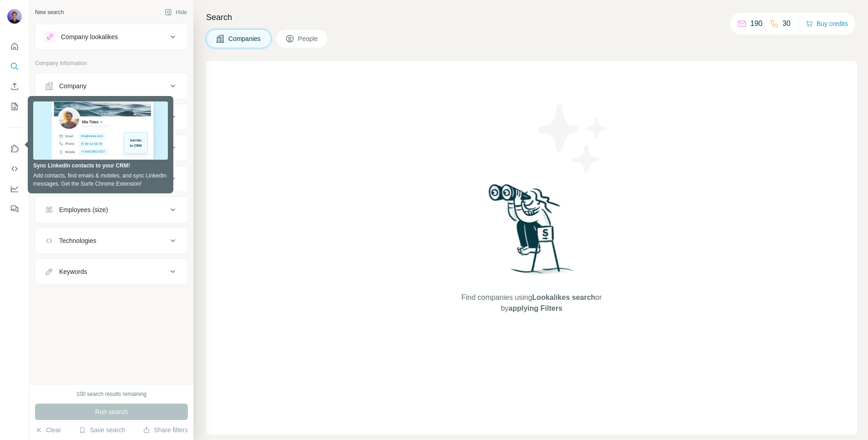  What do you see at coordinates (75, 148) in the screenshot?
I see `div: HQ location` at bounding box center [75, 148].